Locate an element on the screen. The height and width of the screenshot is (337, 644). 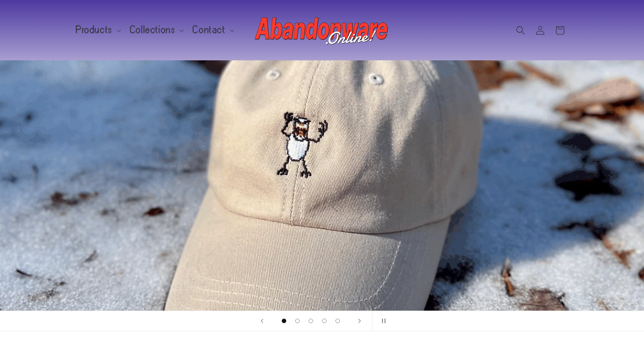
summary: Search is located at coordinates (520, 30).